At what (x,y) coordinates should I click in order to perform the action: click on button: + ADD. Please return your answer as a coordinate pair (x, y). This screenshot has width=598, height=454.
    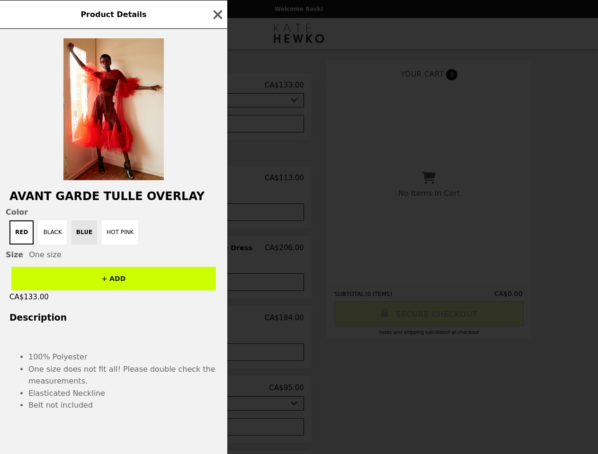
    Looking at the image, I should click on (114, 279).